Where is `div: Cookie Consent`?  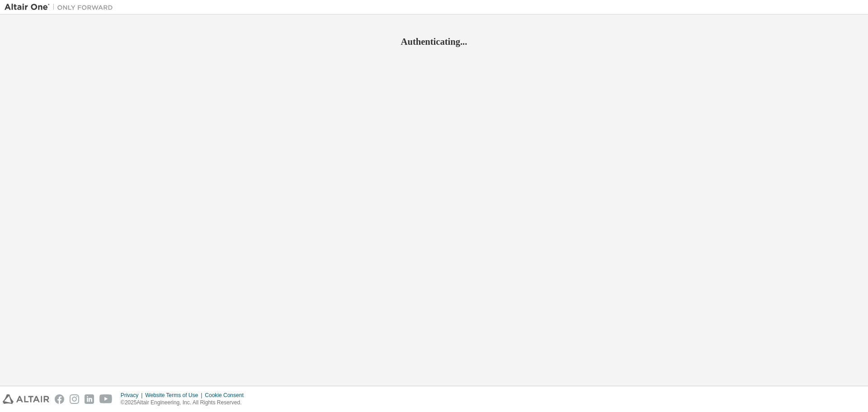
div: Cookie Consent is located at coordinates (227, 395).